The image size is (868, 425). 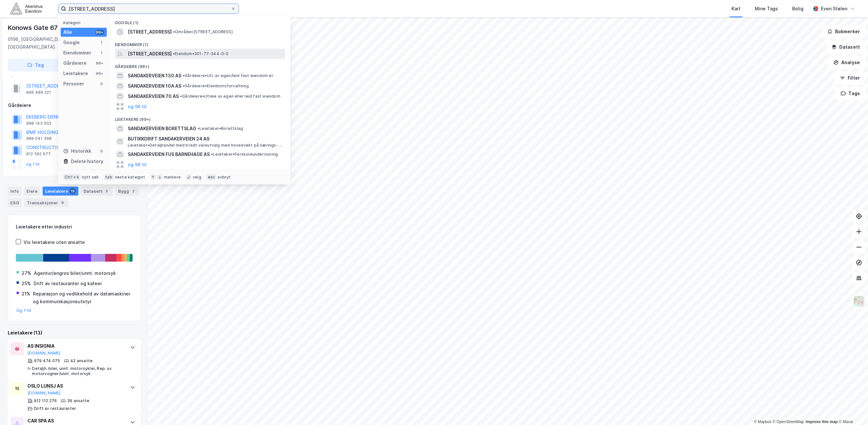 I want to click on span: SANDAKERVEIEN 70 AS, so click(x=153, y=96).